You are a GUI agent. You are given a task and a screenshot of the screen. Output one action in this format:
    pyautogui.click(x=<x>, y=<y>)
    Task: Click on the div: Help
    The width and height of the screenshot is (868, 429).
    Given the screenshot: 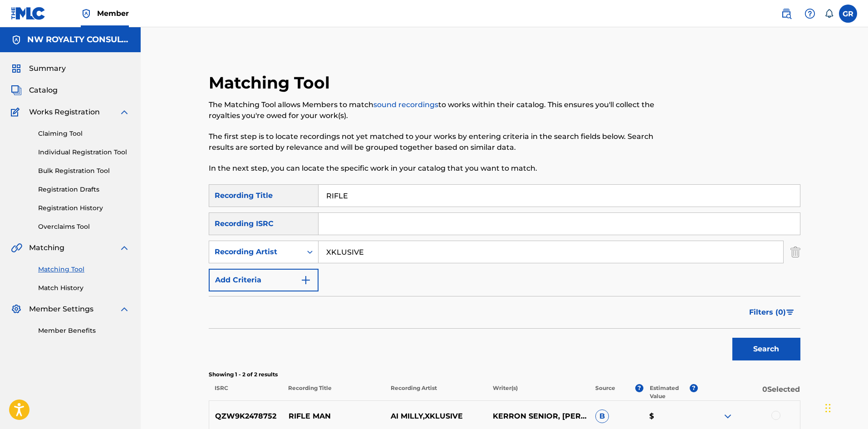 What is the action you would take?
    pyautogui.click(x=810, y=14)
    